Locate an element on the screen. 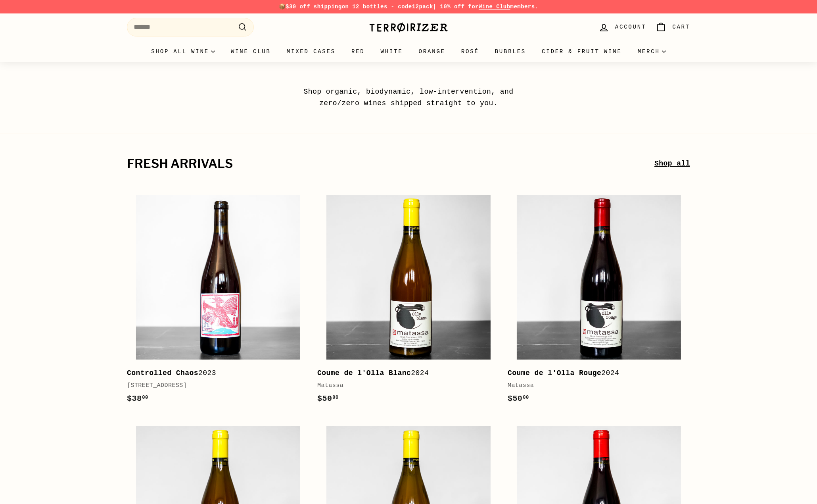 The image size is (817, 504). a: Shop all is located at coordinates (672, 164).